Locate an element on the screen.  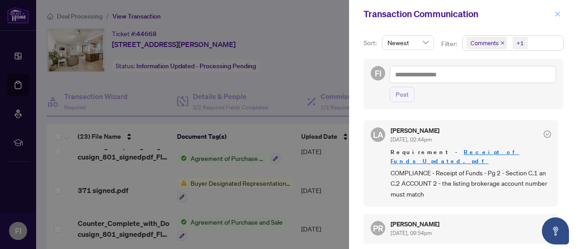
span: LA is located at coordinates (378, 134).